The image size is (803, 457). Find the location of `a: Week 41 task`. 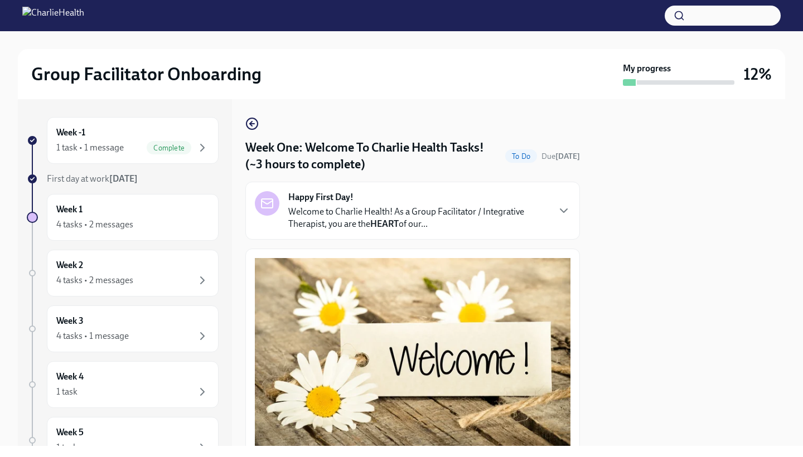

a: Week 41 task is located at coordinates (123, 385).